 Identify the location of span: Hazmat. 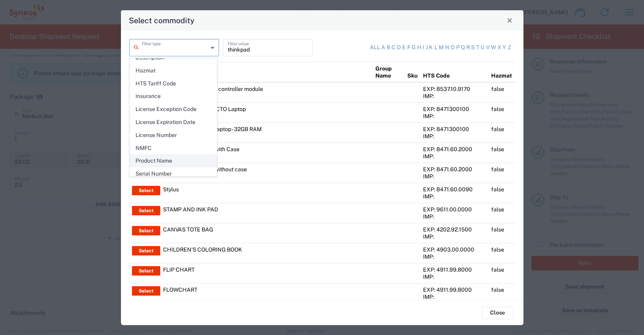
(173, 71).